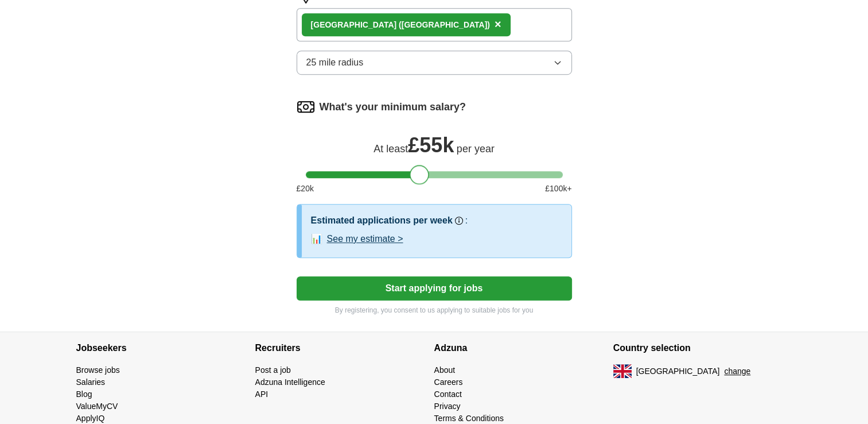  I want to click on a: Privacy, so click(448, 406).